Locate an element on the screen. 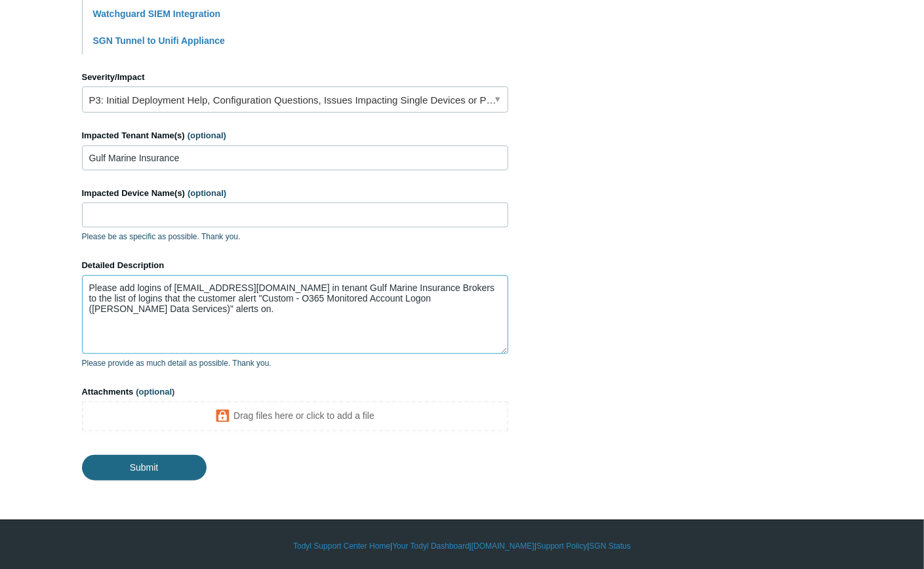  p: Please be as specific as possible. Thank you. is located at coordinates (295, 237).